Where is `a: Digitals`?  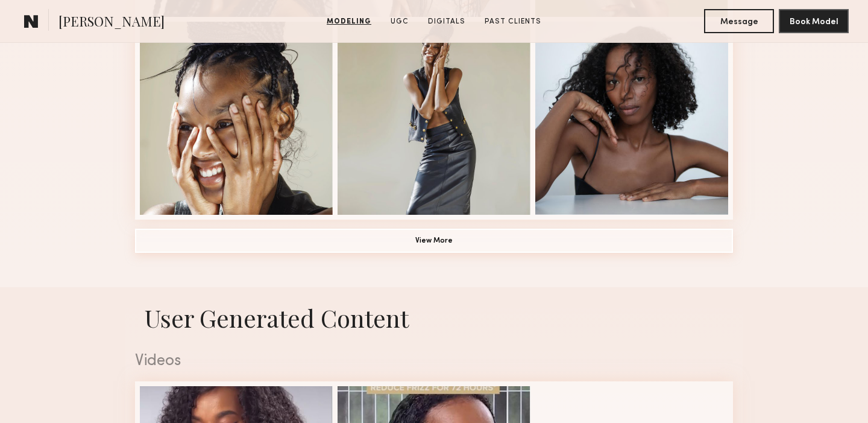 a: Digitals is located at coordinates (446, 22).